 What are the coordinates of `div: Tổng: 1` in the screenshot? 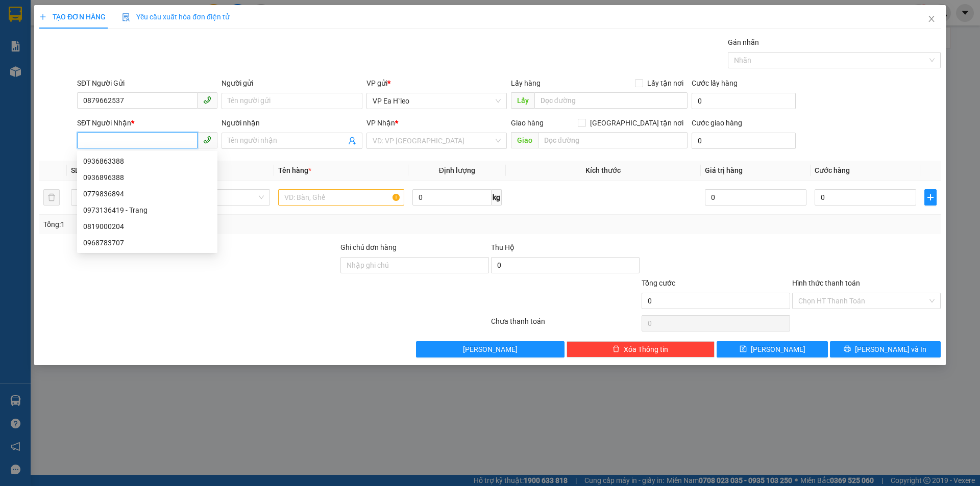 It's located at (211, 224).